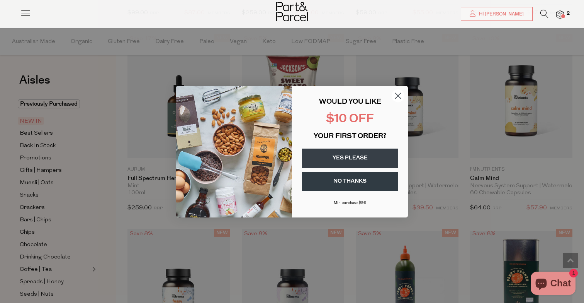  What do you see at coordinates (292, 12) in the screenshot?
I see `img: Part&Parcel` at bounding box center [292, 12].